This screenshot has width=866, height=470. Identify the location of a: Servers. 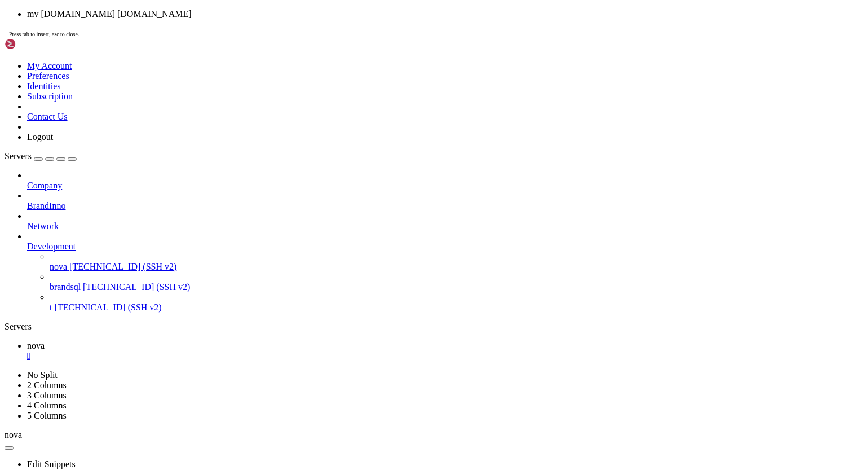
(41, 156).